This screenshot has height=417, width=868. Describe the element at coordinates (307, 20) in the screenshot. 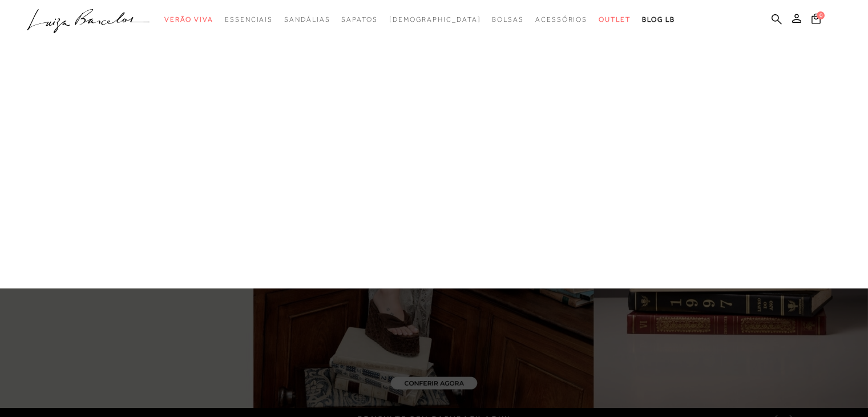

I see `span: Sandálias` at that location.